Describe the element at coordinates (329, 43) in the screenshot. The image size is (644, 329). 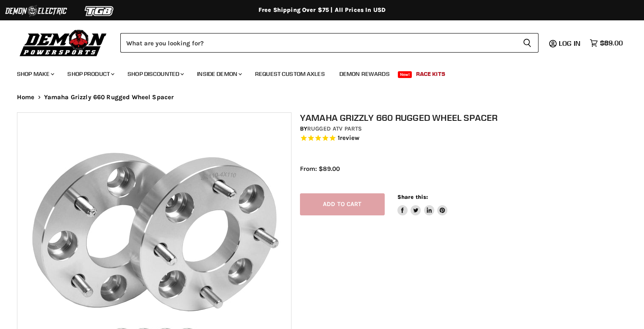
I see `form: Product` at that location.